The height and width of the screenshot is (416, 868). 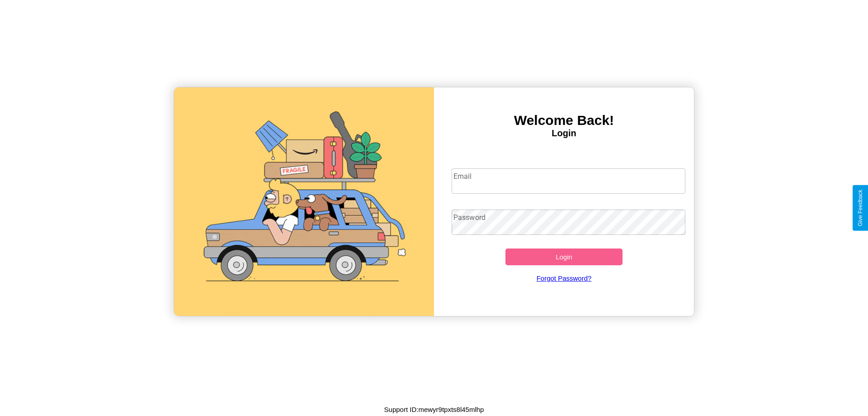 I want to click on p: Support ID: mewyr9tpxts8l45mlhp, so click(x=434, y=409).